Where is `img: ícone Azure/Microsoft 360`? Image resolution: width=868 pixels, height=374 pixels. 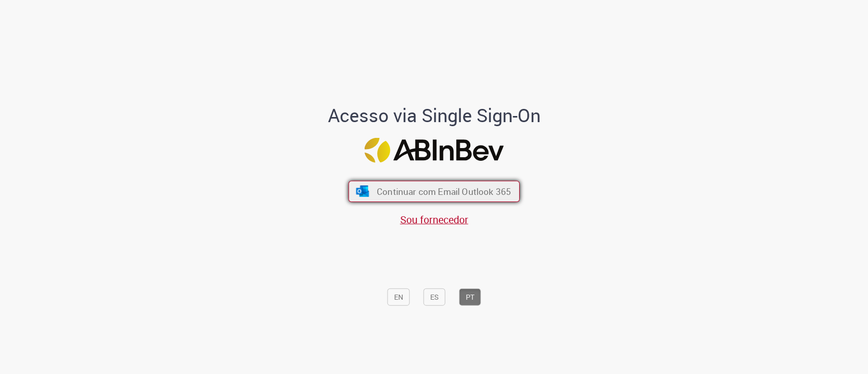
img: ícone Azure/Microsoft 360 is located at coordinates (362, 192).